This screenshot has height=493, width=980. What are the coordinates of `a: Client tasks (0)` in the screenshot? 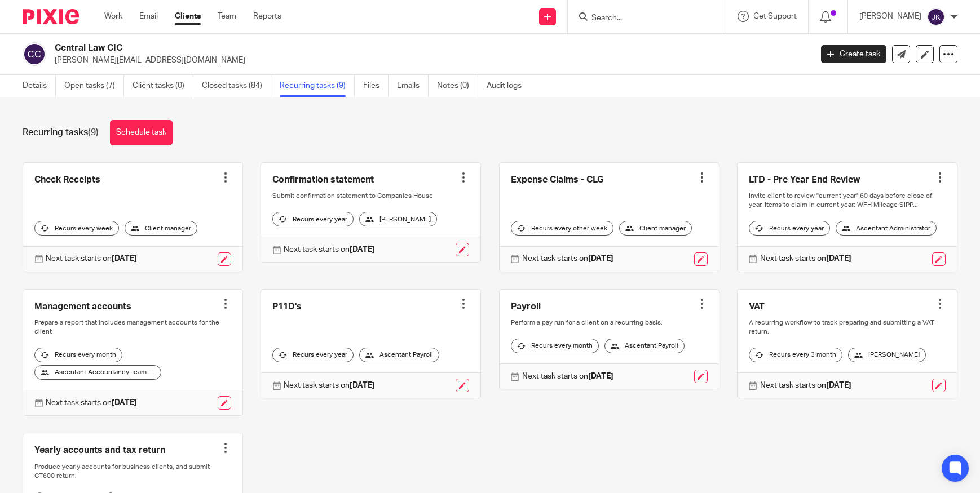 It's located at (163, 85).